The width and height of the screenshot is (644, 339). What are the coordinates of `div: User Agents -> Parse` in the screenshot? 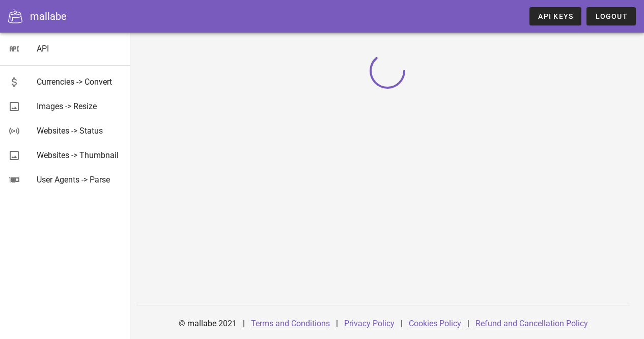 It's located at (80, 179).